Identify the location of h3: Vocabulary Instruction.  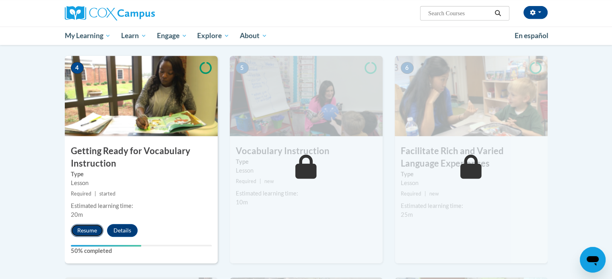
(306, 151).